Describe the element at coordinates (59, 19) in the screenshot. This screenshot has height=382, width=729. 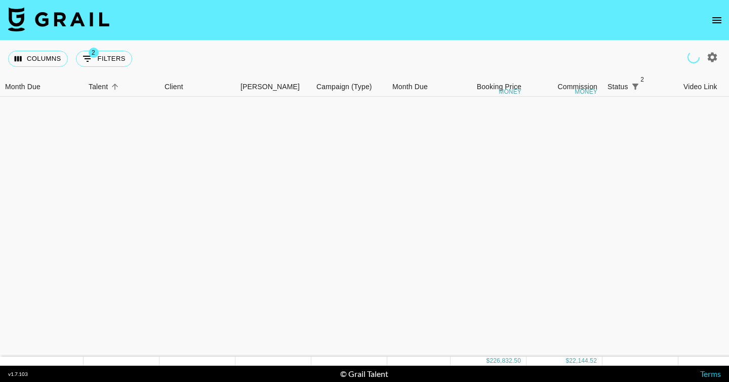
I see `img: Grail Talent` at that location.